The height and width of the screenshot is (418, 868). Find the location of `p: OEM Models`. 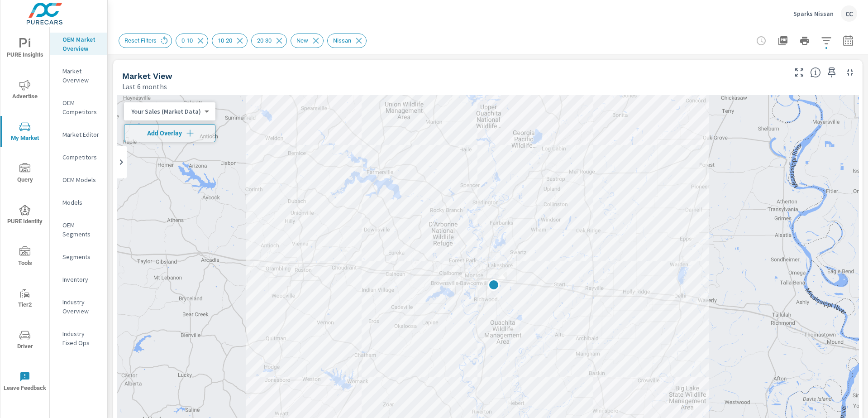

p: OEM Models is located at coordinates (81, 180).